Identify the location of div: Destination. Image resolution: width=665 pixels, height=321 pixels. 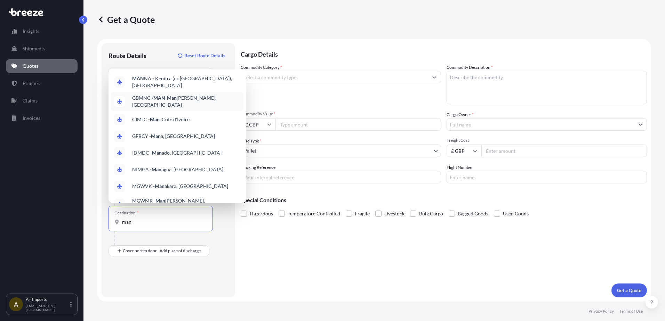
(127, 213).